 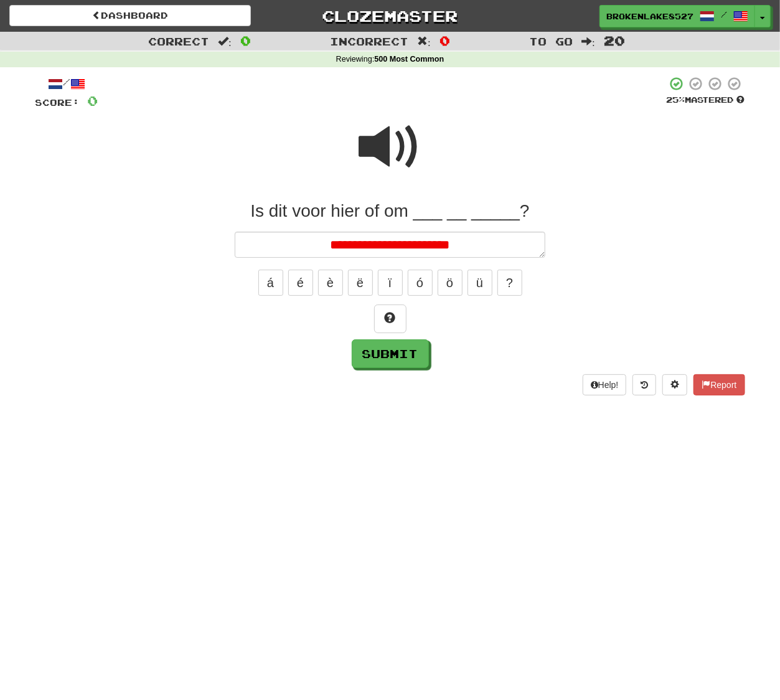 I want to click on span: Correct, so click(x=178, y=41).